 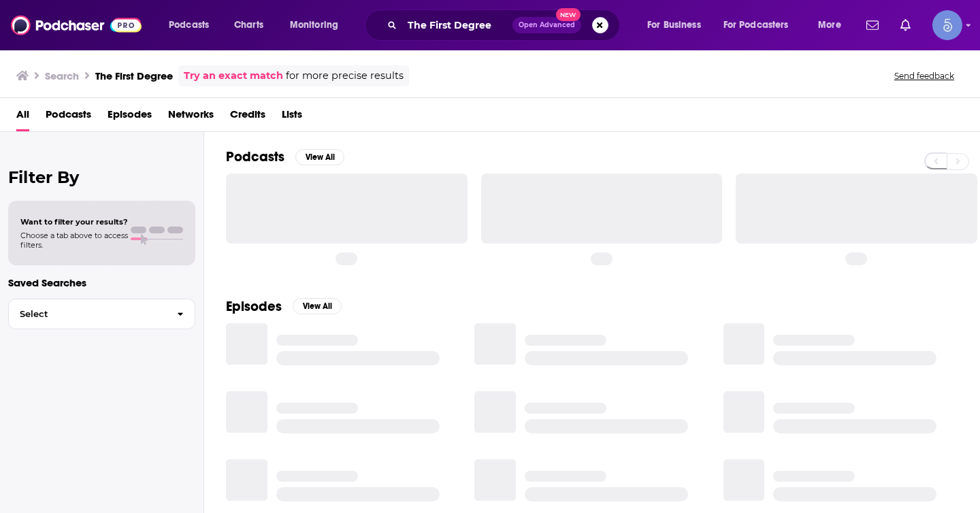 What do you see at coordinates (505, 25) in the screenshot?
I see `div: Search podcasts, credits, & more...` at bounding box center [505, 25].